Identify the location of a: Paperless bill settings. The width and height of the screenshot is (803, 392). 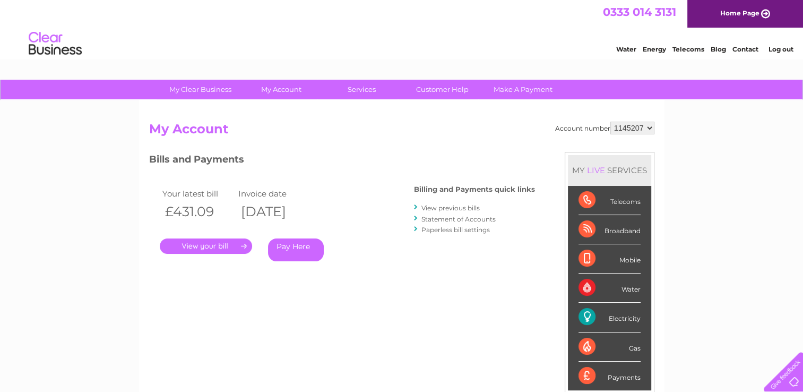
(456, 229).